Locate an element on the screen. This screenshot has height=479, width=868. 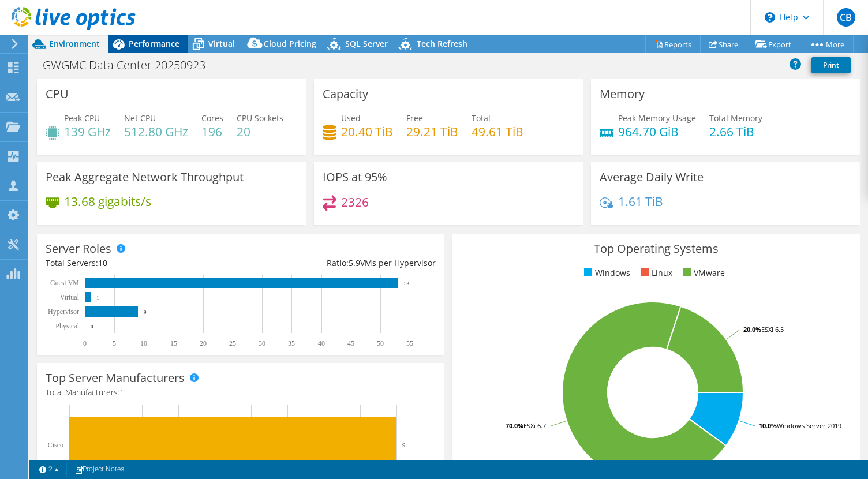
span: 1 is located at coordinates (122, 391).